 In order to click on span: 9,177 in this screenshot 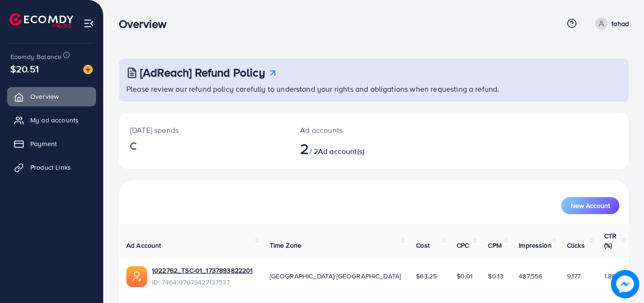, I will do `click(574, 276)`.